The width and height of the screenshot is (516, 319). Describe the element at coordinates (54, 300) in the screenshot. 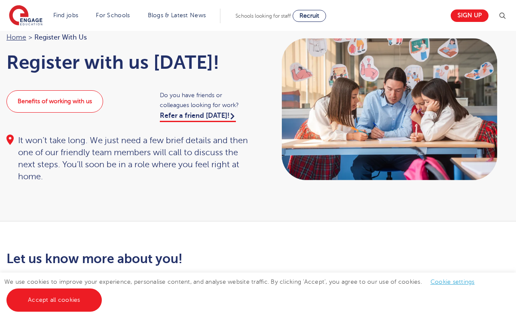

I see `a: Accept all cookies` at that location.